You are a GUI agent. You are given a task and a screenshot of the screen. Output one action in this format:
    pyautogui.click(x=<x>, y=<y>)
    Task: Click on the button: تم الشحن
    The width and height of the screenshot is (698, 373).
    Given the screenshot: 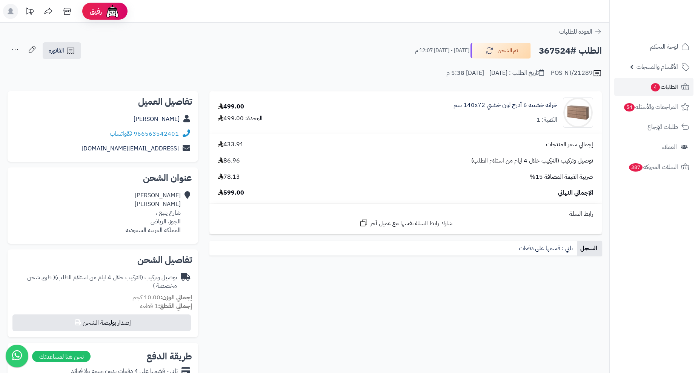 What is the action you would take?
    pyautogui.click(x=501, y=51)
    